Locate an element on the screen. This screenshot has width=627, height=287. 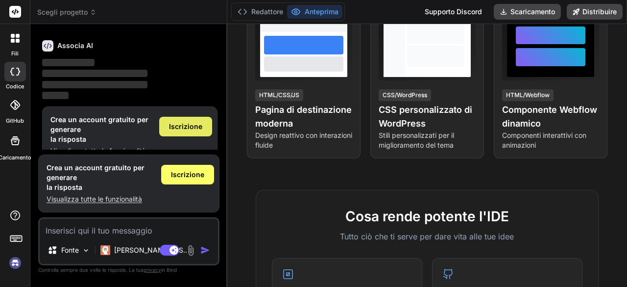
font: Supporto Discord is located at coordinates (453, 11).